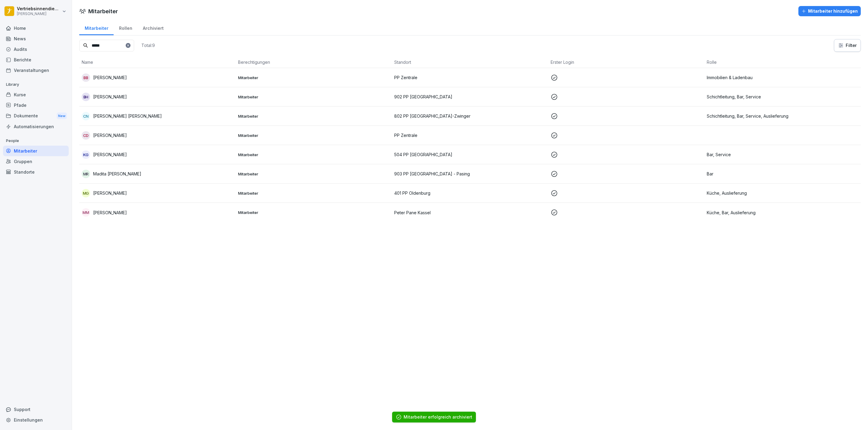 This screenshot has height=430, width=868. What do you see at coordinates (158, 62) in the screenshot?
I see `th: Name` at bounding box center [158, 62].